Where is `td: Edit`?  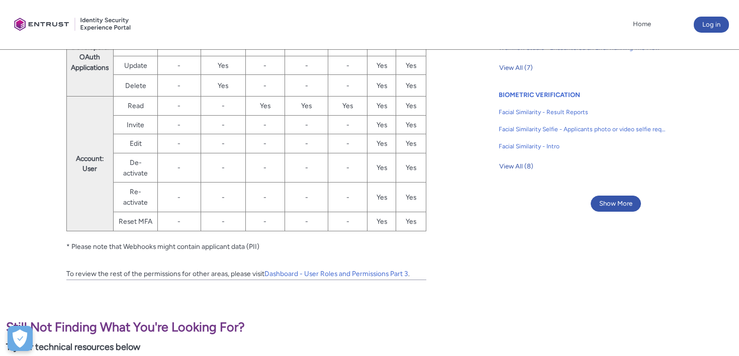 td: Edit is located at coordinates (136, 144).